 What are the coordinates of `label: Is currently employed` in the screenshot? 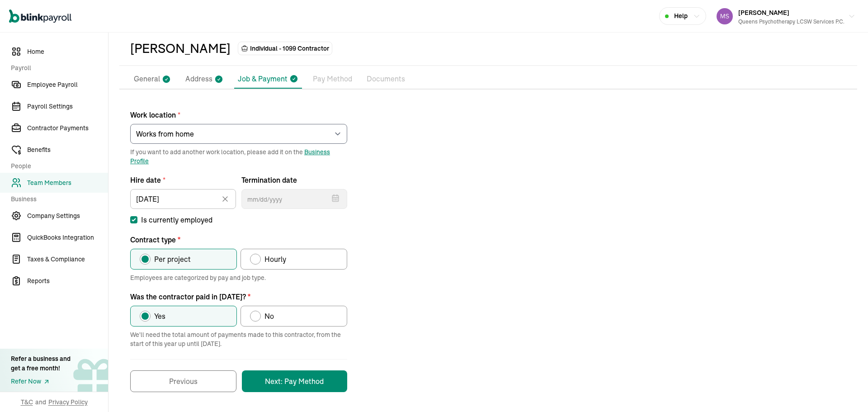 It's located at (239, 220).